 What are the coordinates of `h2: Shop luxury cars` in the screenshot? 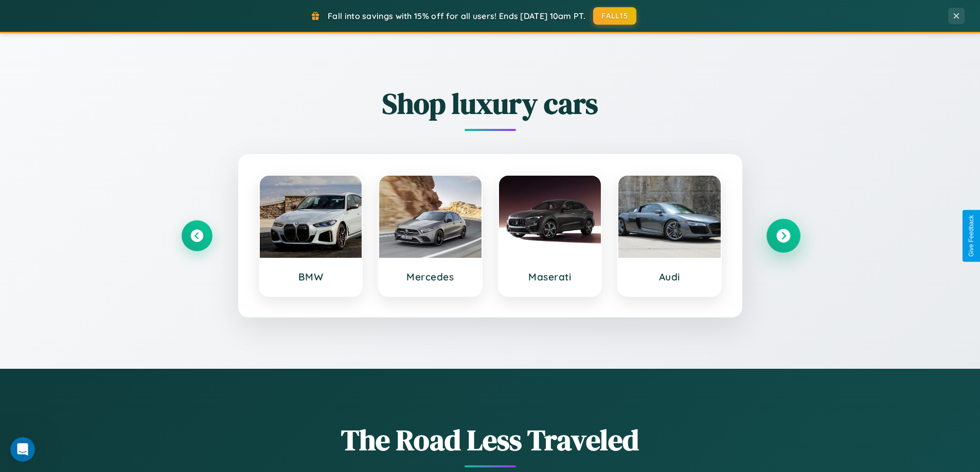 It's located at (490, 103).